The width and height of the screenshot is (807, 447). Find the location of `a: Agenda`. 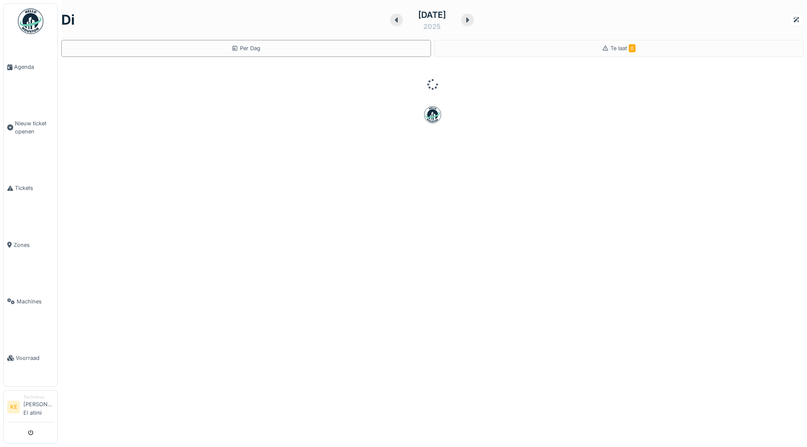

a: Agenda is located at coordinates (31, 67).